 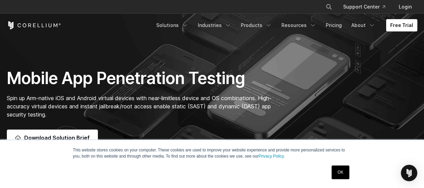 What do you see at coordinates (34, 25) in the screenshot?
I see `a: Corellium Home` at bounding box center [34, 25].